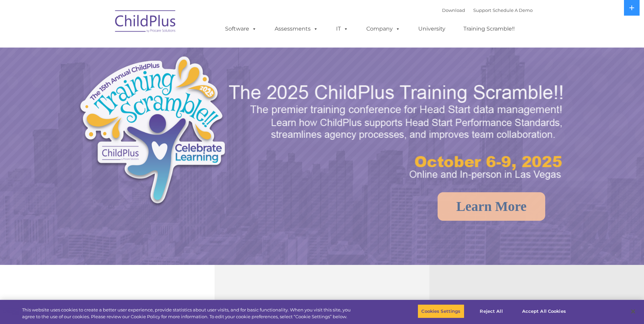 This screenshot has width=644, height=324. What do you see at coordinates (146, 22) in the screenshot?
I see `img: ChildPlus by Procare Solutions` at bounding box center [146, 22].